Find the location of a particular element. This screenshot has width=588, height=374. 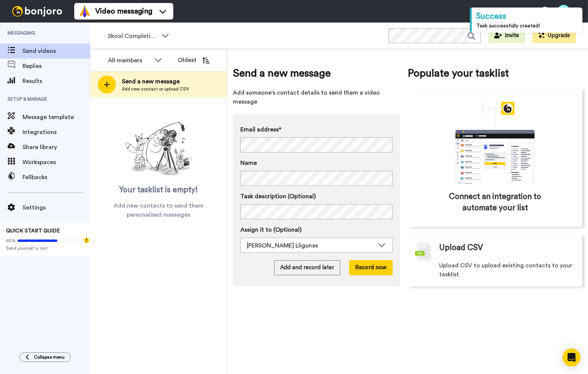

button: Add and record later is located at coordinates (307, 268).